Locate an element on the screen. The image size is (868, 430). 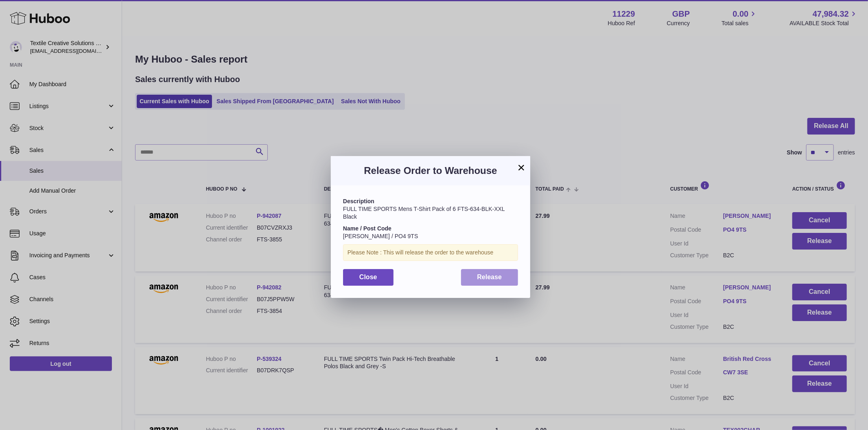
strong: Name / Post Code is located at coordinates (367, 228).